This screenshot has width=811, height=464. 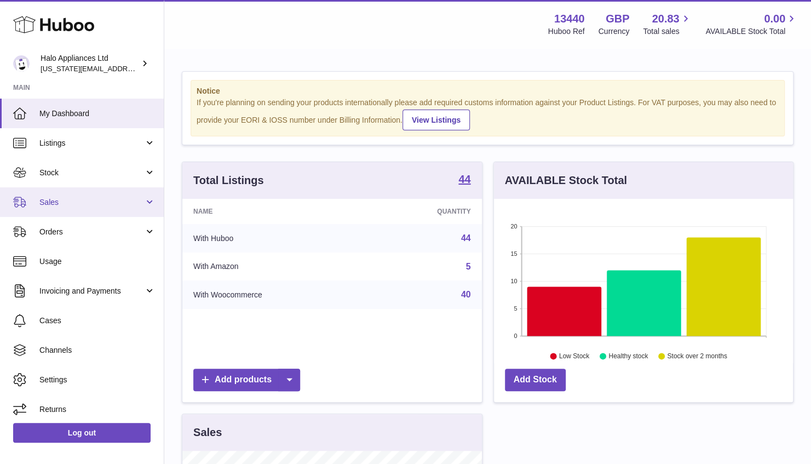 What do you see at coordinates (97, 113) in the screenshot?
I see `span: My Dashboard` at bounding box center [97, 113].